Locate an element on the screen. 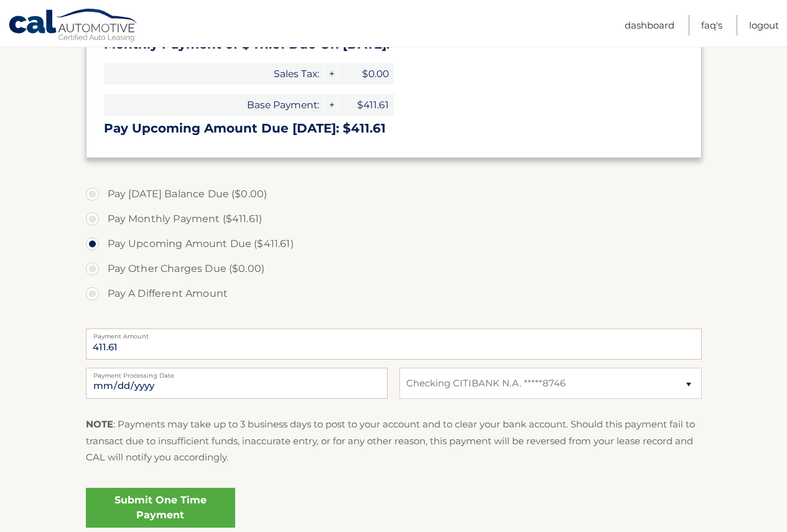 This screenshot has height=532, width=787. span: Base Payment: is located at coordinates (214, 104).